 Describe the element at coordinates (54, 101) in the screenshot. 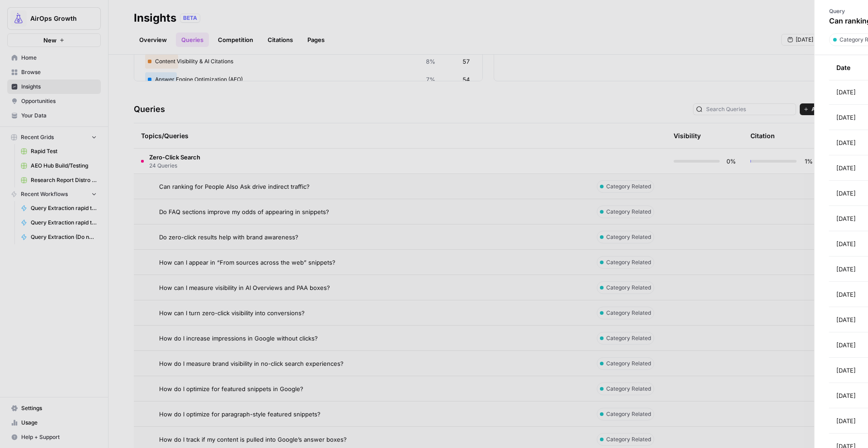

I see `a: Opportunities` at that location.